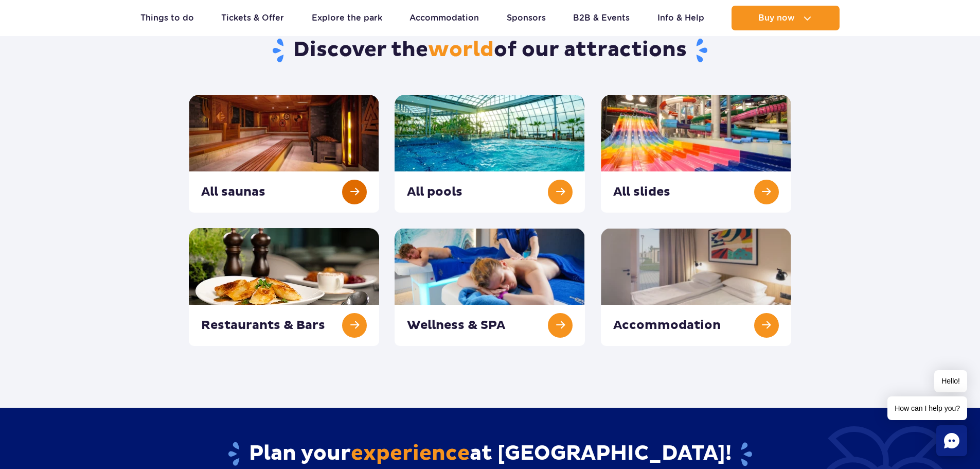 The image size is (980, 469). What do you see at coordinates (601, 18) in the screenshot?
I see `a: B2B & Events` at bounding box center [601, 18].